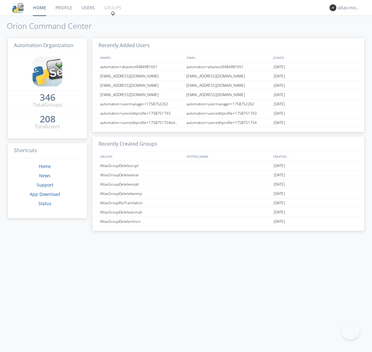  I want to click on h3: Shortcuts, so click(47, 151).